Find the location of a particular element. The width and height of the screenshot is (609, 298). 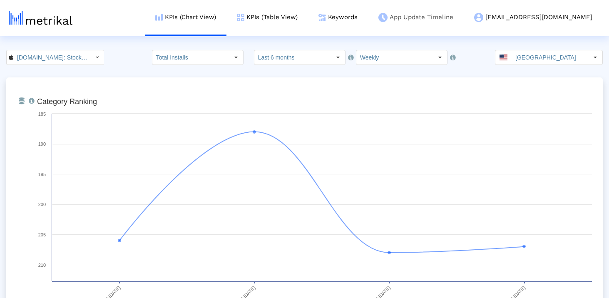

tspan: Category Ranking is located at coordinates (67, 102).